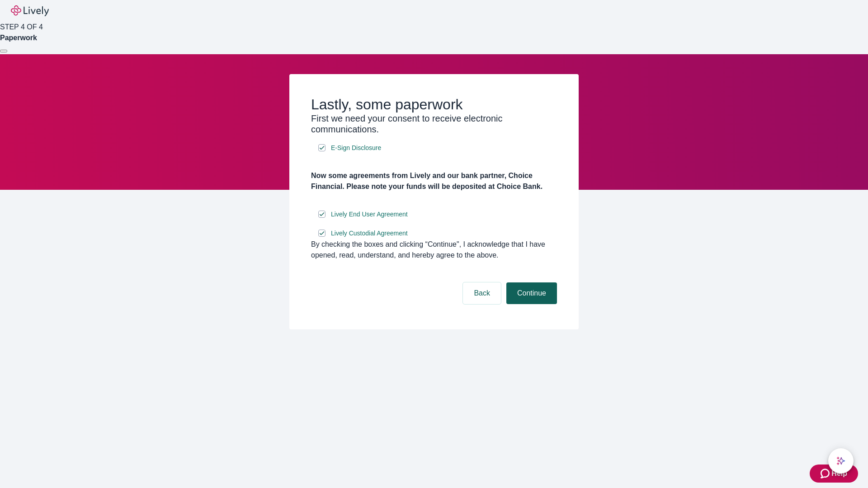 This screenshot has width=868, height=488. I want to click on span: Lively Custodial Agreement, so click(369, 233).